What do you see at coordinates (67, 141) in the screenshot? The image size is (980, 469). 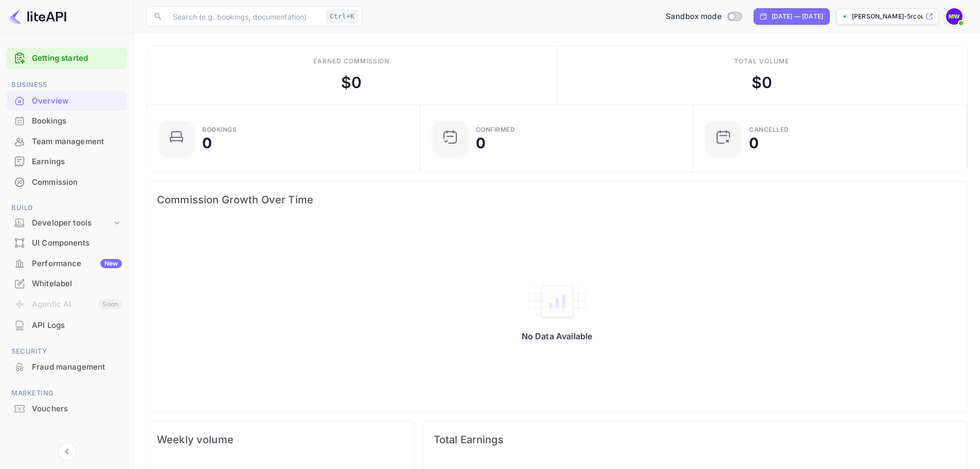 I see `a: Team management` at bounding box center [67, 141].